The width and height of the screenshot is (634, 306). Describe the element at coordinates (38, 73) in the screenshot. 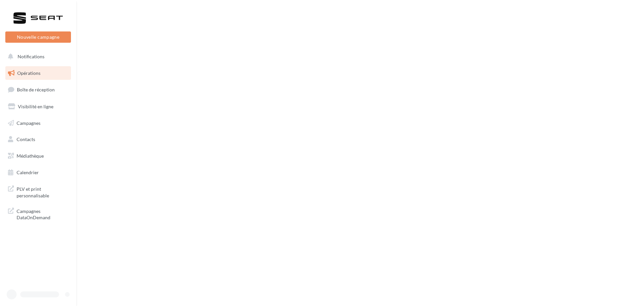

I see `a: Opérations` at that location.